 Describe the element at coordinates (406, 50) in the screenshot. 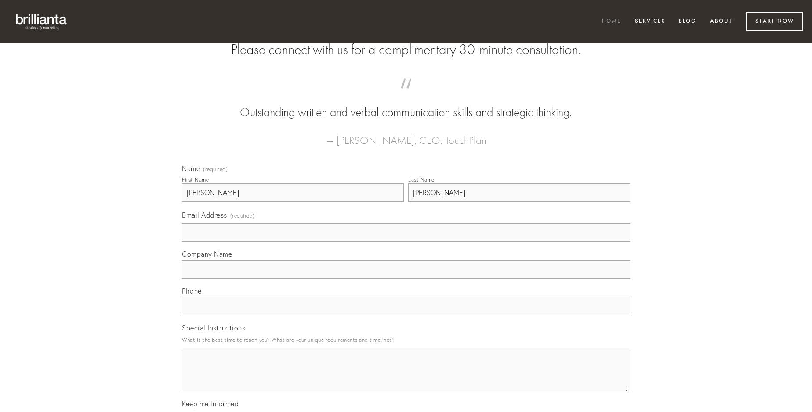

I see `h2: Please connect with us for a complimentary 30-minute consultation.` at that location.